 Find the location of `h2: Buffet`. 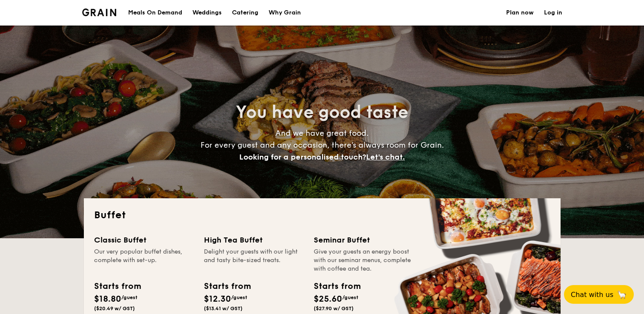

h2: Buffet is located at coordinates (322, 216).